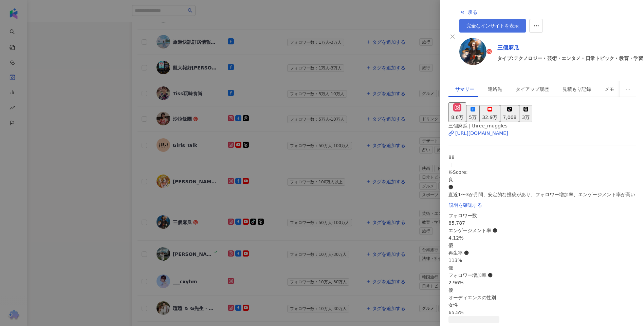 The height and width of the screenshot is (326, 644). Describe the element at coordinates (457, 117) in the screenshot. I see `div: 8.6万` at that location.